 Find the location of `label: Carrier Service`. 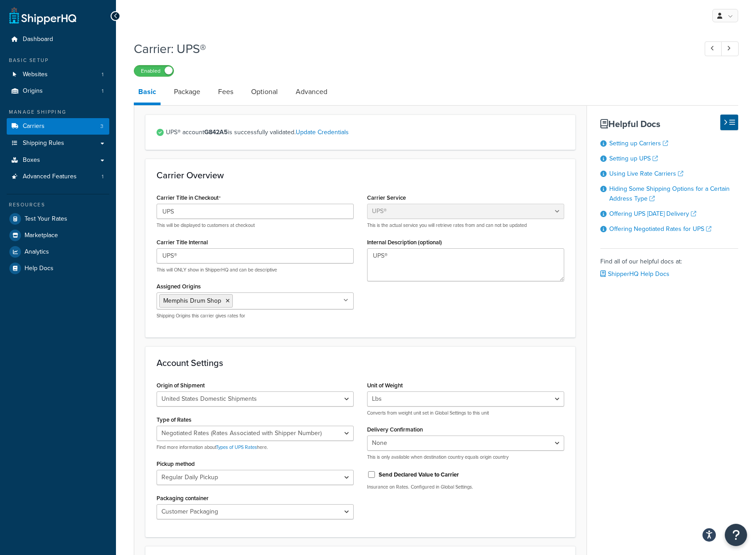

label: Carrier Service is located at coordinates (386, 197).